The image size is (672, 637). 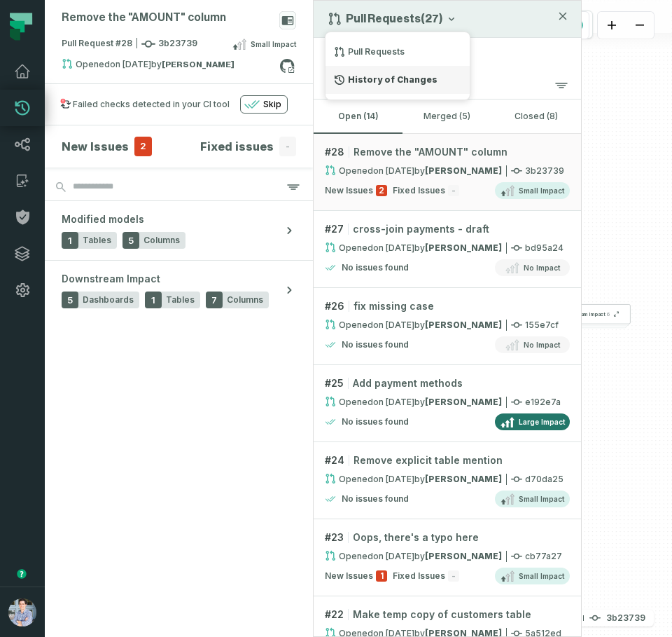 I want to click on div: History of Changes, so click(x=398, y=80).